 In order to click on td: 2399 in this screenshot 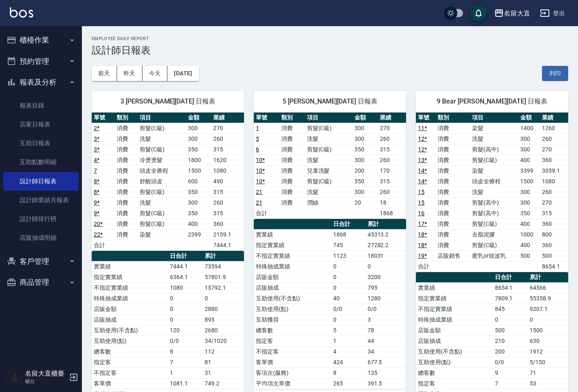, I will do `click(199, 235)`.